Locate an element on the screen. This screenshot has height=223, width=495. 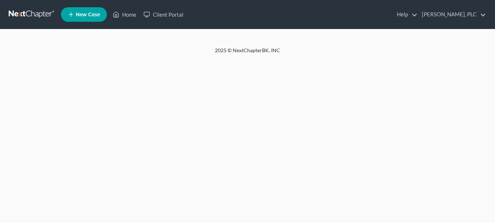
a: Home is located at coordinates (124, 15).